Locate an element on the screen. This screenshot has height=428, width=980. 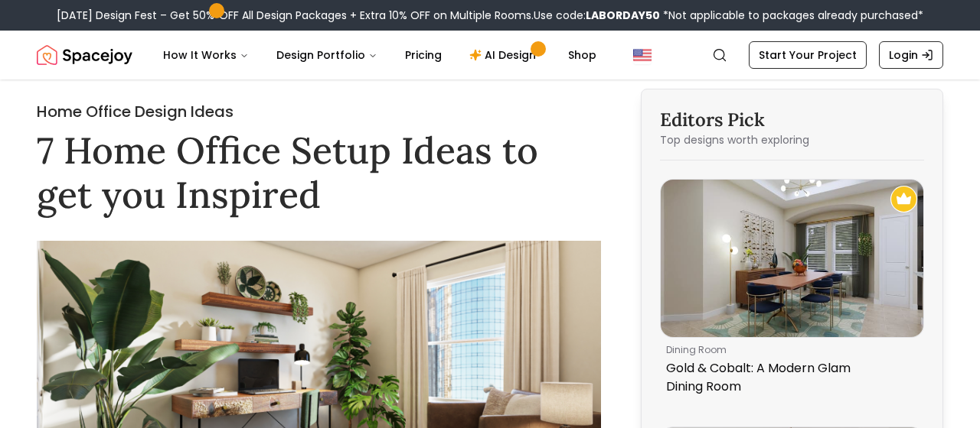
h2: Home Office Design Ideas is located at coordinates (319, 112).